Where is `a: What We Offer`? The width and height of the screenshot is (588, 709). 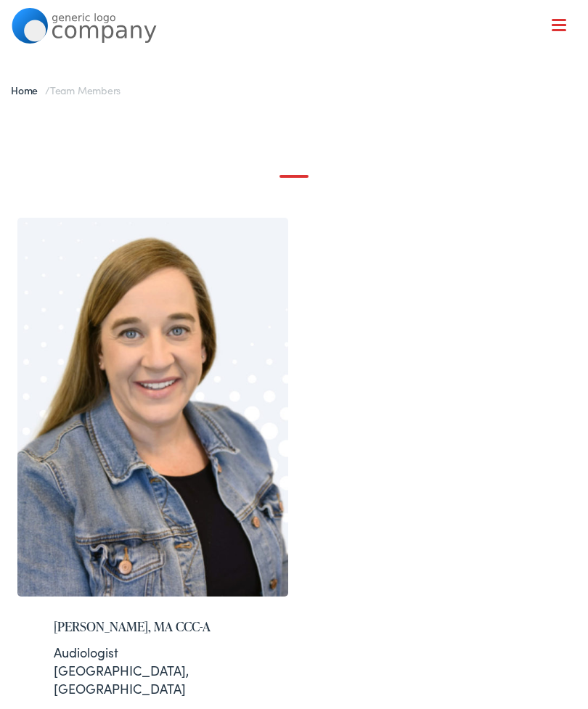
a: What We Offer is located at coordinates (299, 80).